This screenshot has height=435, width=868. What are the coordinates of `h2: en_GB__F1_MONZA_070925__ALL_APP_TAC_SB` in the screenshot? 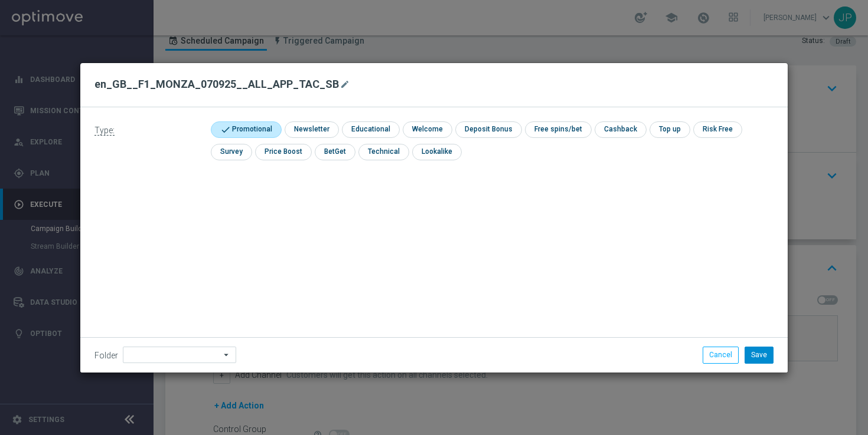 It's located at (217, 84).